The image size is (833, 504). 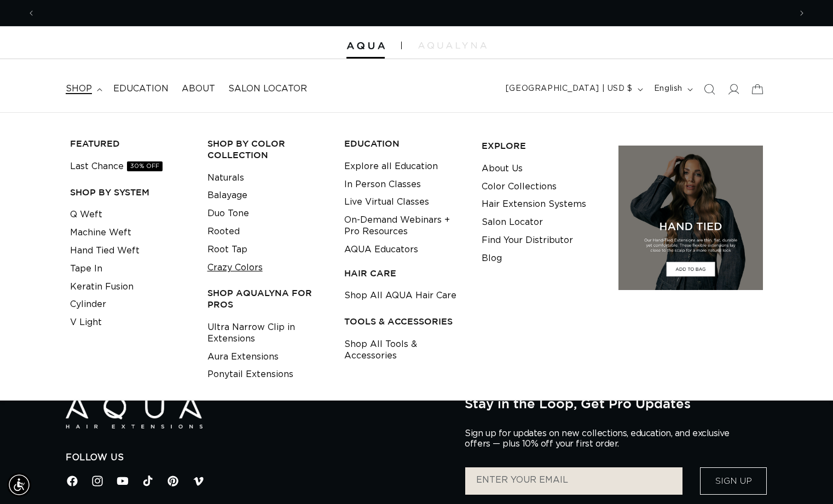 What do you see at coordinates (405, 350) in the screenshot?
I see `a: Shop All Tools & Accessories` at bounding box center [405, 350].